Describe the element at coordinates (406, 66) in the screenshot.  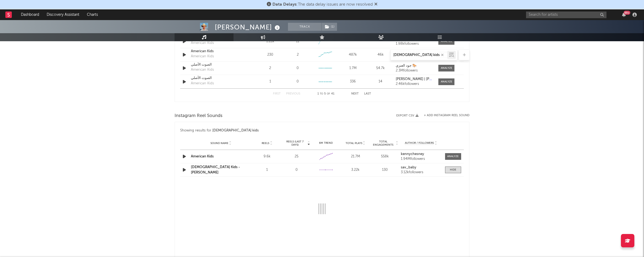
I see `strong: جود العنزي 🐎` at that location.